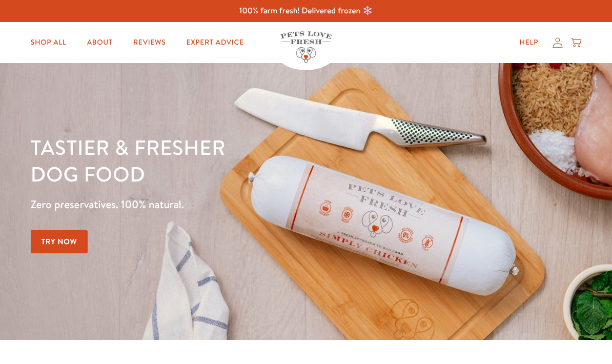  What do you see at coordinates (215, 43) in the screenshot?
I see `a: Expert Advice` at bounding box center [215, 43].